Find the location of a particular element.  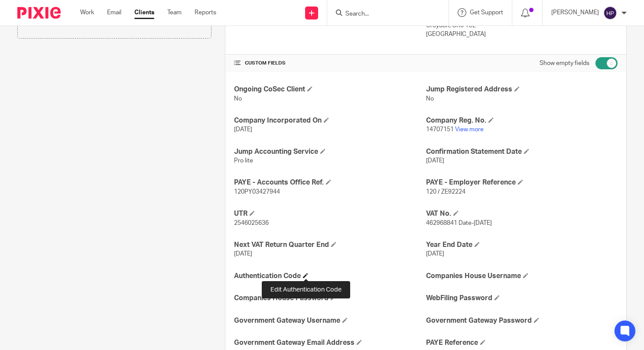

input: Search is located at coordinates (383, 14).